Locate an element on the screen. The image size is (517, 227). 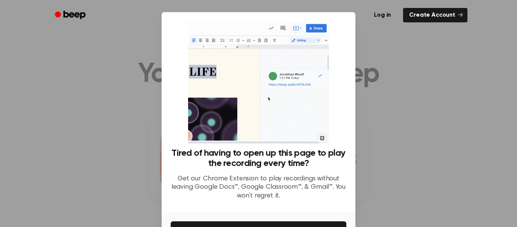
img: Beep extension in action is located at coordinates (258, 82).